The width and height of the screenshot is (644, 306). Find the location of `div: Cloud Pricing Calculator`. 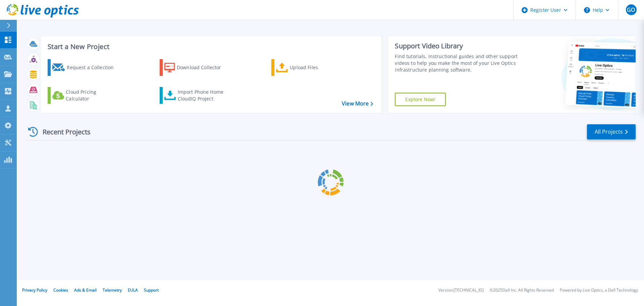

div: Cloud Pricing Calculator is located at coordinates (93, 95).